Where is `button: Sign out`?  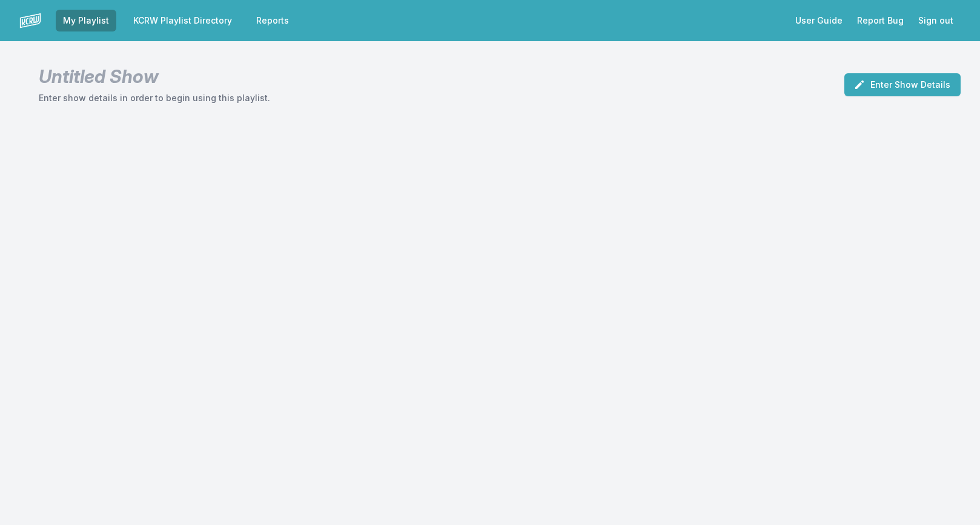 button: Sign out is located at coordinates (936, 21).